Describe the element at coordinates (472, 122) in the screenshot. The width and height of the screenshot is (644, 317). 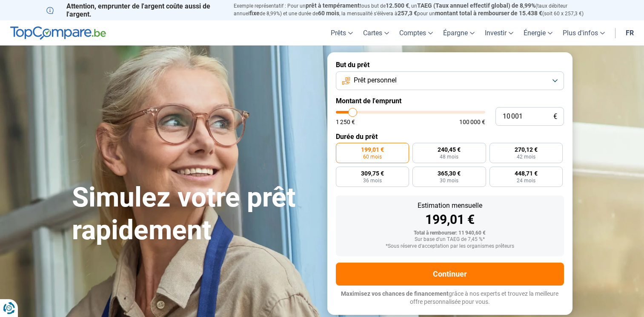
I see `span: 100 000 €` at that location.